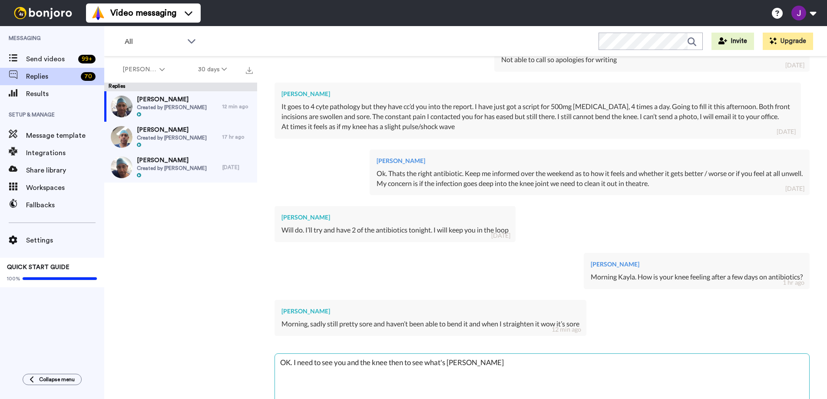 Image resolution: width=827 pixels, height=399 pixels. I want to click on span: Video messaging, so click(143, 13).